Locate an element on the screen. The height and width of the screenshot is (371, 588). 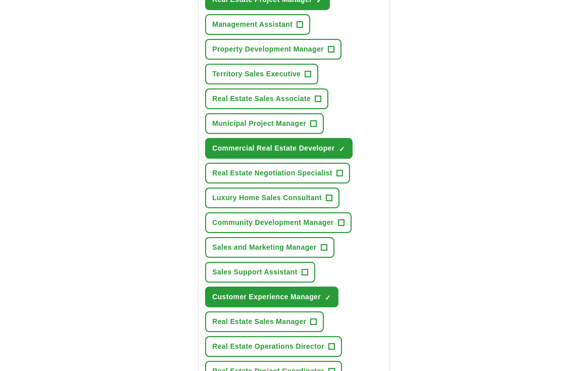
span: Real Estate Sales Manager is located at coordinates (259, 321).